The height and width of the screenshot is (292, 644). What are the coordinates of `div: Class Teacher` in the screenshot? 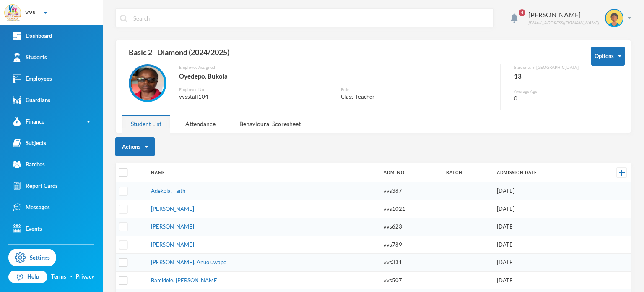 It's located at (417, 97).